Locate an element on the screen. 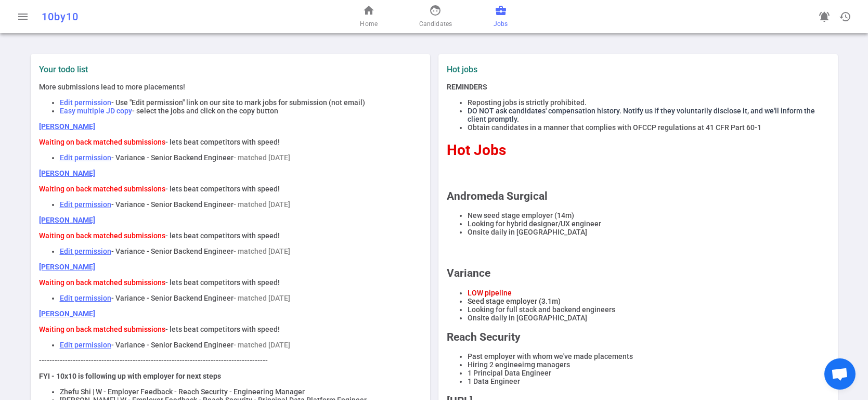 Image resolution: width=868 pixels, height=400 pixels. li: New seed stage employer (14m) is located at coordinates (649, 215).